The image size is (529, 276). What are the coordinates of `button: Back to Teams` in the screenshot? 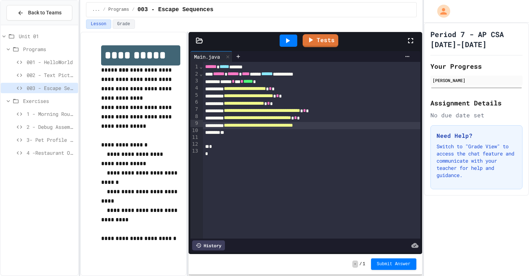 It's located at (39, 13).